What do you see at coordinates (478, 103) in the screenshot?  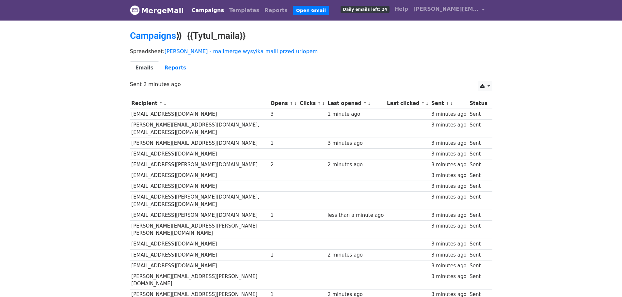 I see `th: Status` at bounding box center [478, 103].